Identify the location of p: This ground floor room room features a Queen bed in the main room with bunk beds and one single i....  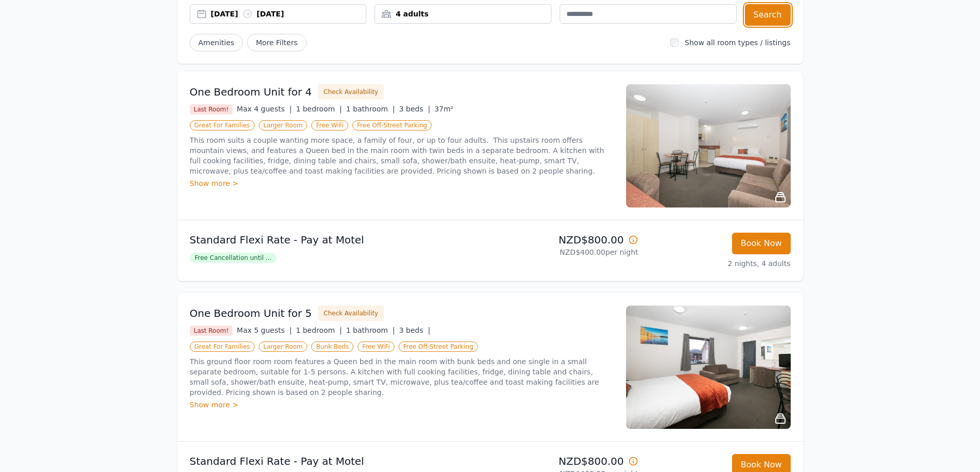
(401, 377).